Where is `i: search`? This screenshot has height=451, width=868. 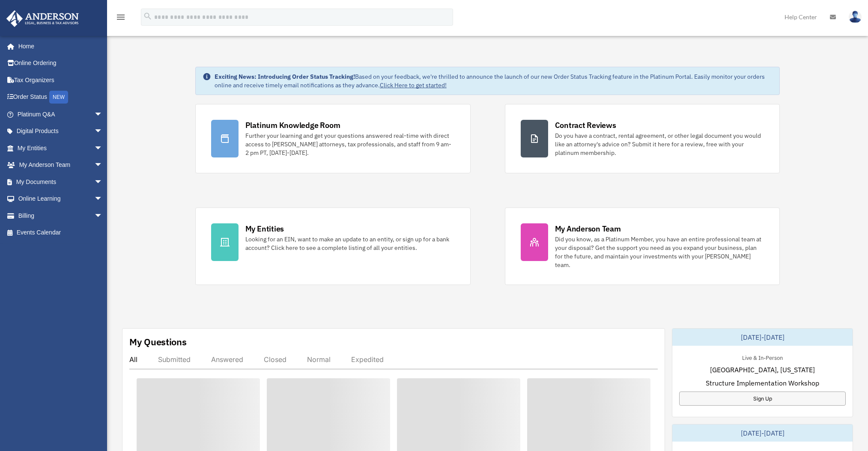 i: search is located at coordinates (148, 16).